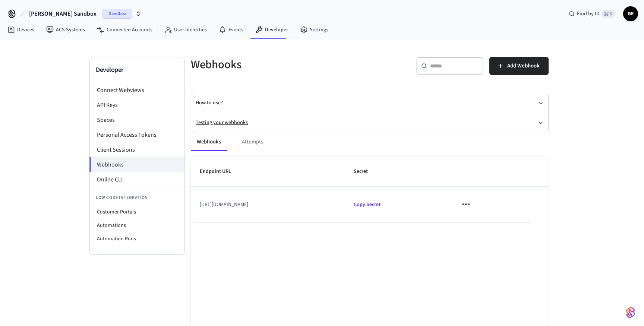 Image resolution: width=644 pixels, height=326 pixels. I want to click on button: Add Webhook, so click(518, 66).